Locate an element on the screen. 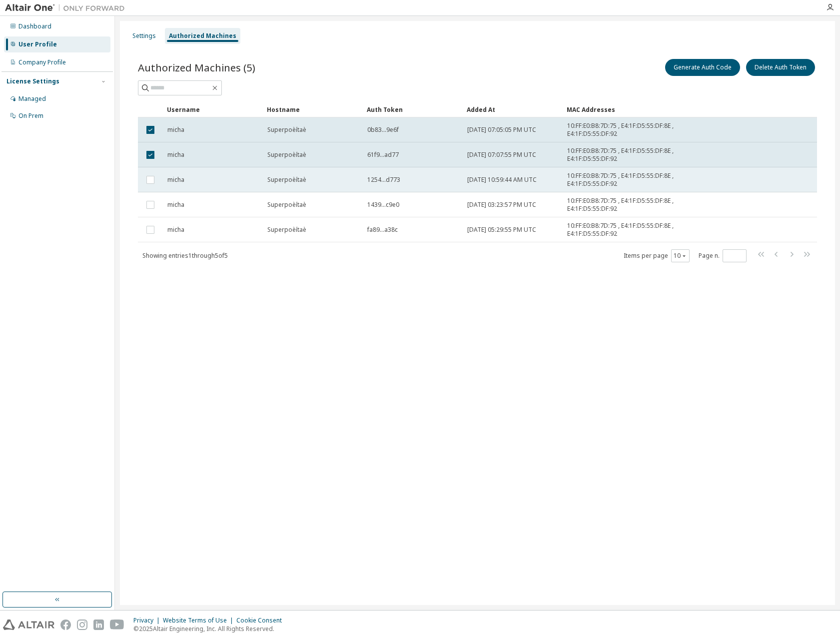 The height and width of the screenshot is (639, 840). button: Delete Auth Token is located at coordinates (780, 68).